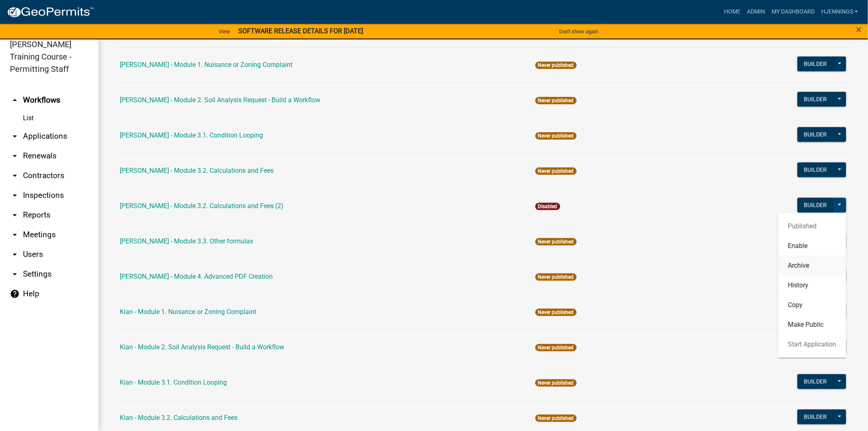 The height and width of the screenshot is (431, 868). I want to click on button: Don't show again, so click(579, 31).